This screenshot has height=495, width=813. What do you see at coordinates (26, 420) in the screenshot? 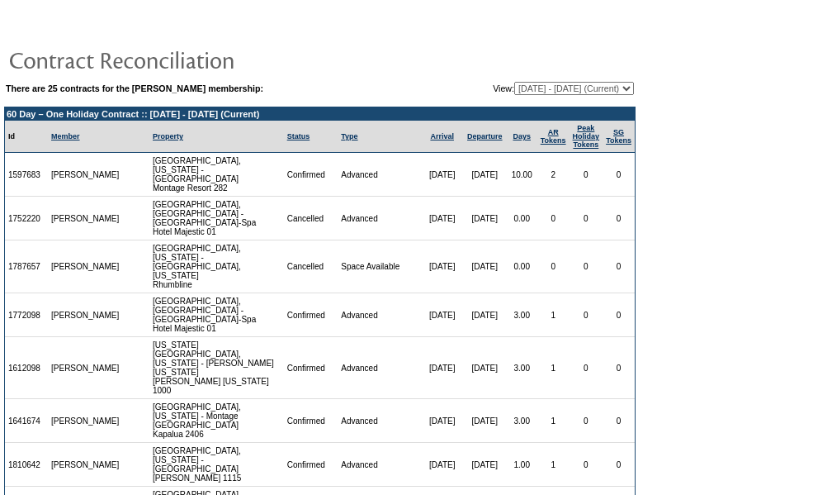
I see `td: 1641674` at bounding box center [26, 420].